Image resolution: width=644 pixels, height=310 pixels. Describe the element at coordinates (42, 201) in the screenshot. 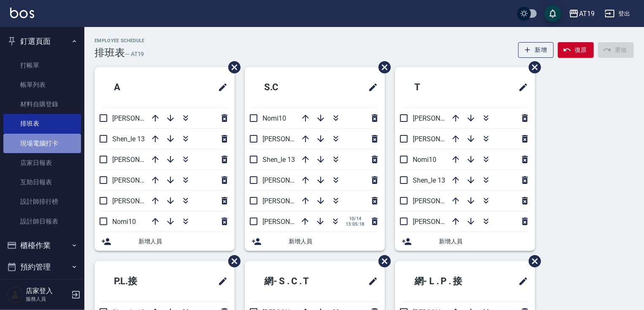

I see `a: 設計師排行榜` at that location.